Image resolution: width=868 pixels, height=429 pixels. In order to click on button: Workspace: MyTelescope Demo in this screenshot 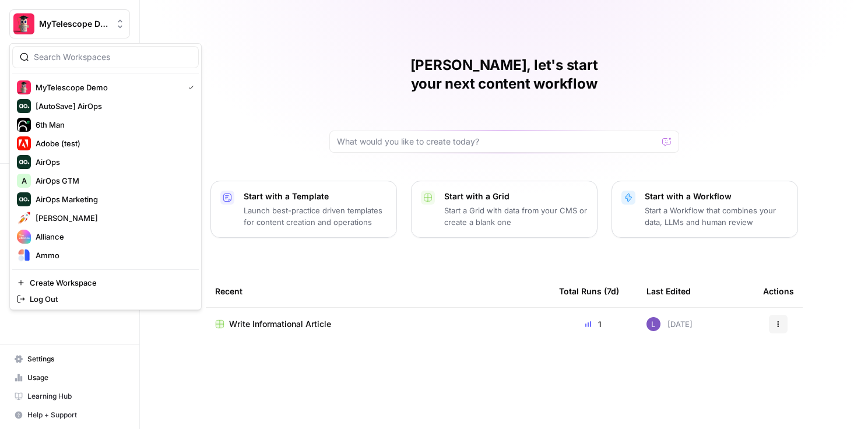, I will do `click(70, 24)`.